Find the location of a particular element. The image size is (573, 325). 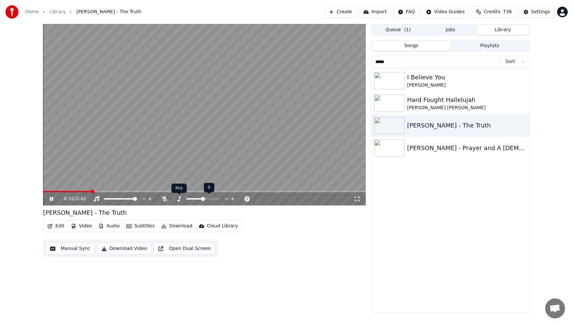

a: Open chat is located at coordinates (555, 308).